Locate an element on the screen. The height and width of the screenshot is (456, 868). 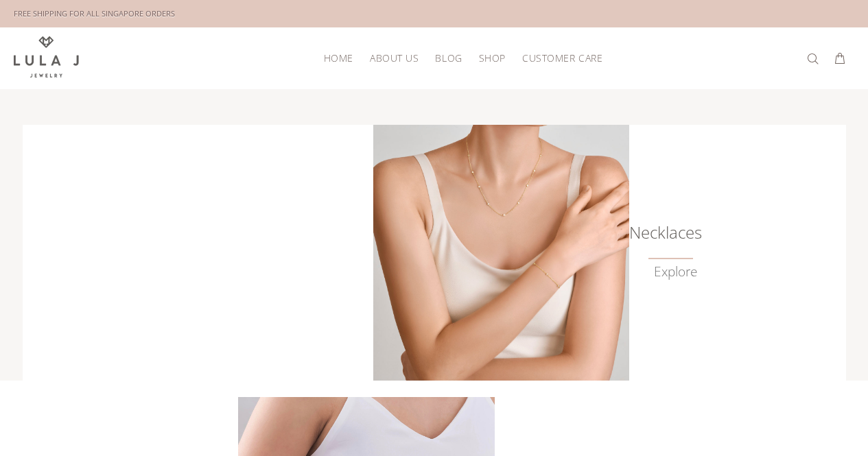
span: Customer Care is located at coordinates (562, 58).